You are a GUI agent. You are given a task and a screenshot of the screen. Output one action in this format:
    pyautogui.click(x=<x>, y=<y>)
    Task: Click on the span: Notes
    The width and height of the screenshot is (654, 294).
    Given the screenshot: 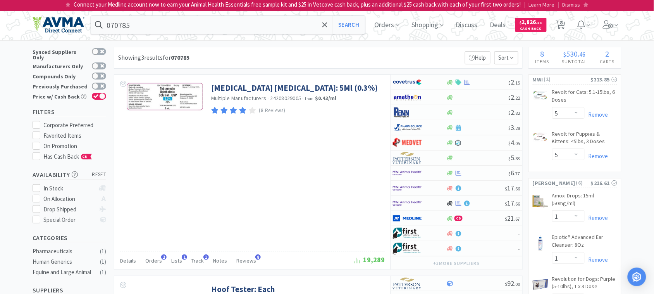 What is the action you would take?
    pyautogui.click(x=220, y=260)
    